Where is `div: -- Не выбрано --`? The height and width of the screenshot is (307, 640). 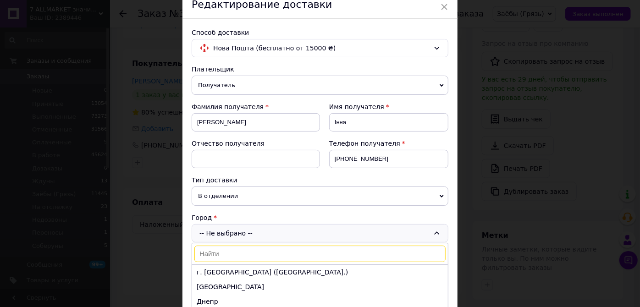 div: -- Не выбрано -- is located at coordinates (320, 234).